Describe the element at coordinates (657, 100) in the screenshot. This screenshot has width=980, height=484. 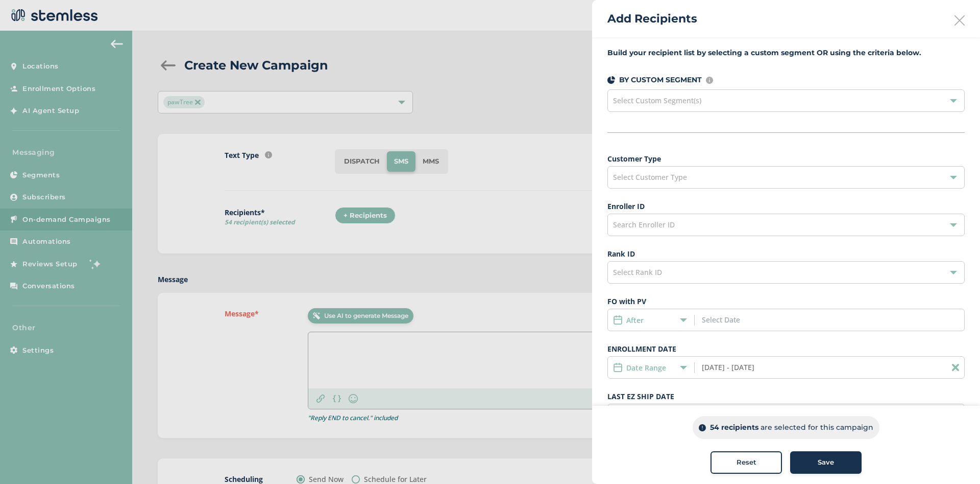
I see `span: Select Custom Segment(s)` at that location.